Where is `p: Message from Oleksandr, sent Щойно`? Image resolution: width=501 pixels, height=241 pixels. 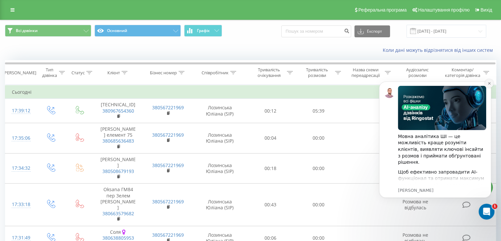 p: Message from Oleksandr, sent Щойно is located at coordinates (73, 119).